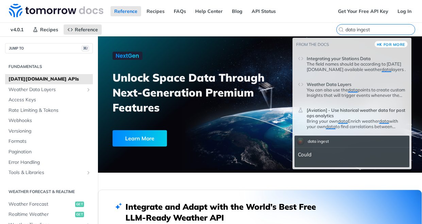 This screenshot has width=422, height=224. I want to click on a: [Aviation] - Use historical weather data for post ops analyticsBring your owndataEnrich weatherda..., so click(352, 117).